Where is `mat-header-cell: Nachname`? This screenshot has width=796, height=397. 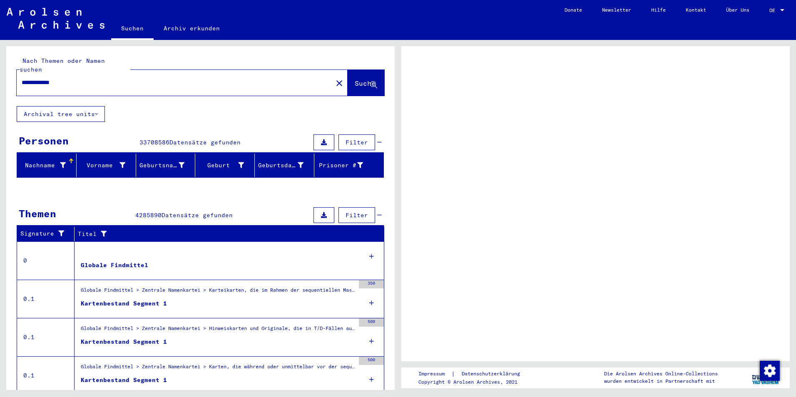 mat-header-cell: Nachname is located at coordinates (47, 165).